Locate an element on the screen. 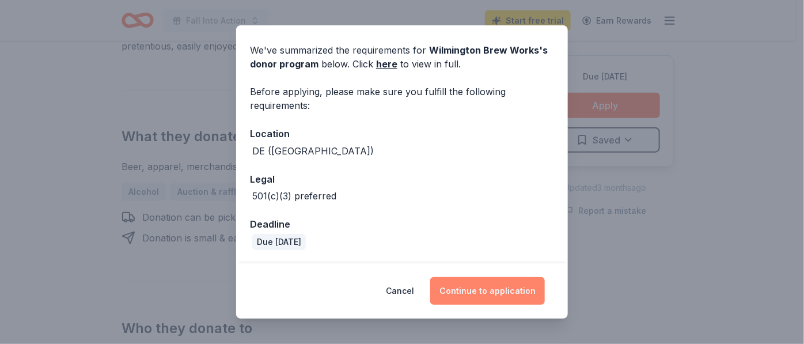  button: Cancel is located at coordinates (400, 291).